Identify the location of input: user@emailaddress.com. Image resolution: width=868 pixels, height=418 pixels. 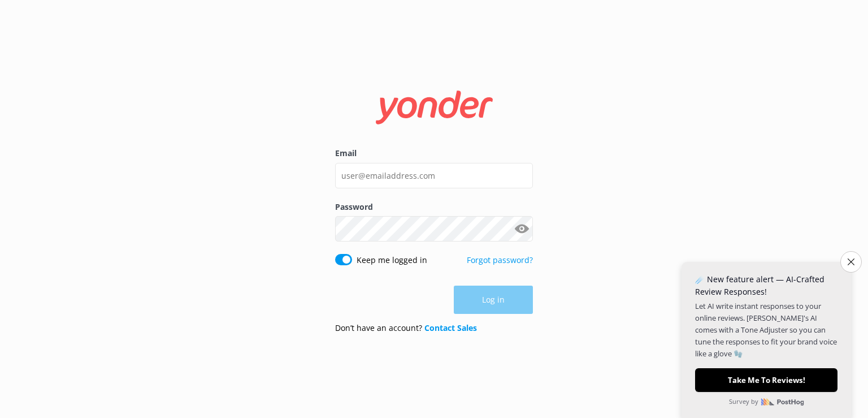
(434, 175).